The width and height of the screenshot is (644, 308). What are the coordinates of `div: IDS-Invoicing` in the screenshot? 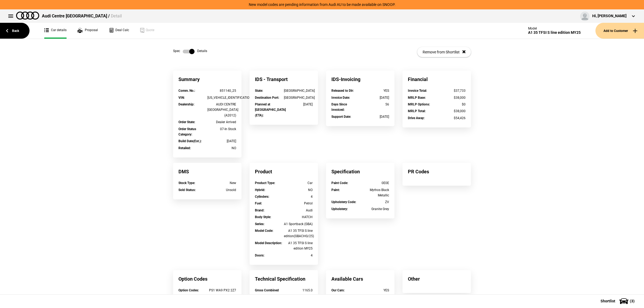 It's located at (360, 79).